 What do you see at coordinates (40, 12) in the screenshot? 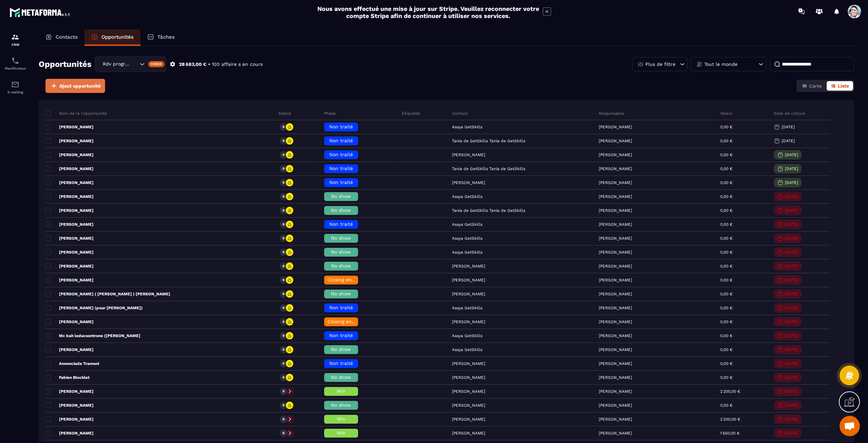
I see `img: logo` at bounding box center [40, 12].